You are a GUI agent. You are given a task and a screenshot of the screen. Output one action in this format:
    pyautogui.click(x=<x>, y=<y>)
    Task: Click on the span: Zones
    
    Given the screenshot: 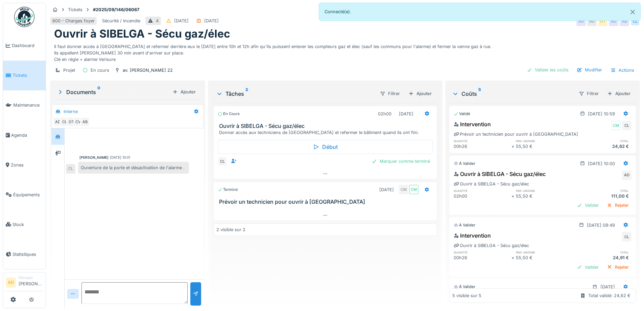 What is the action you would take?
    pyautogui.click(x=27, y=165)
    